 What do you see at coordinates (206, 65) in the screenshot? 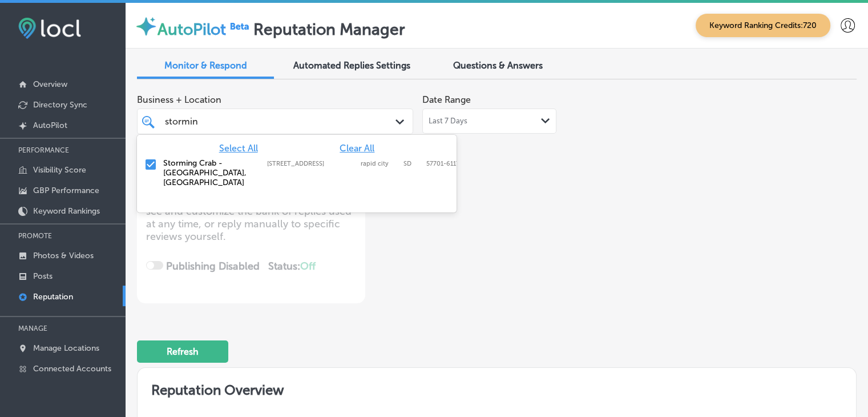
I see `span: Monitor & Respond` at bounding box center [206, 65].